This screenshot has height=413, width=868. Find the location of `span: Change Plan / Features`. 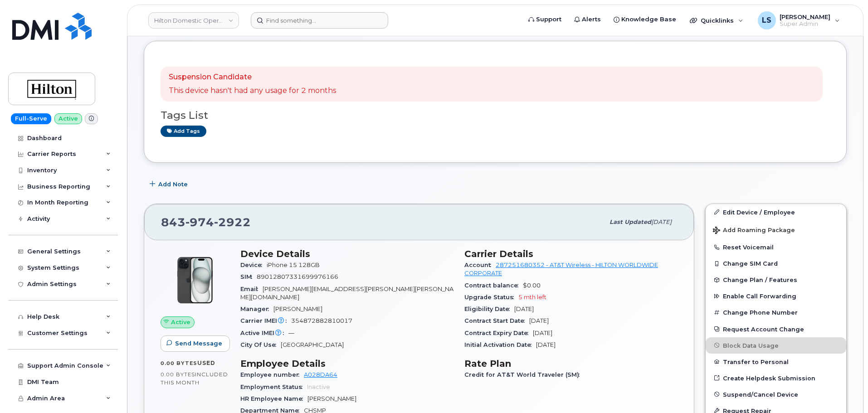

span: Change Plan / Features is located at coordinates (760, 280).